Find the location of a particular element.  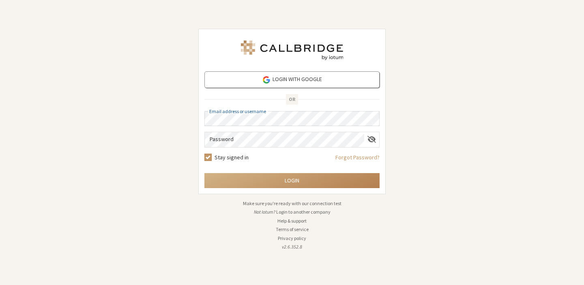

button: Login to another company is located at coordinates (303, 212).